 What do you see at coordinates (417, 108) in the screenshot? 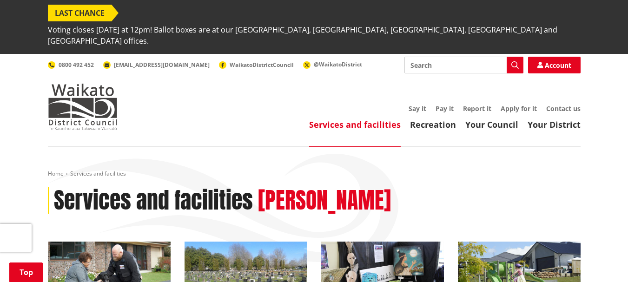
I see `a: Say it` at bounding box center [417, 108].